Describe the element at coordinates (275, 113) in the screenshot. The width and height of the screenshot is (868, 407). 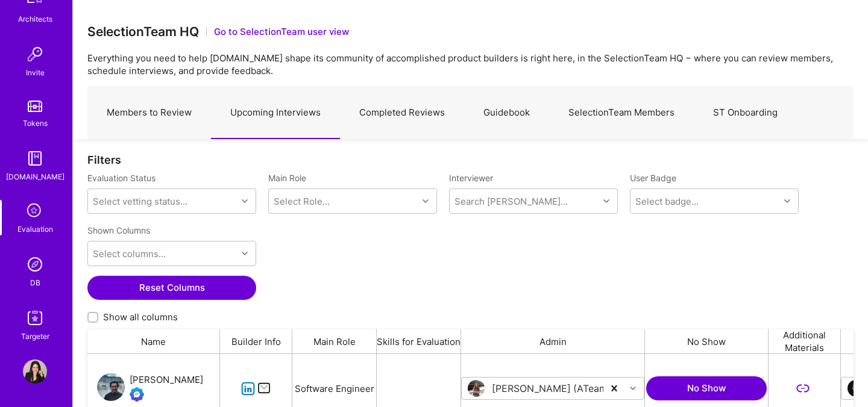
I see `a: Upcoming Interviews` at that location.